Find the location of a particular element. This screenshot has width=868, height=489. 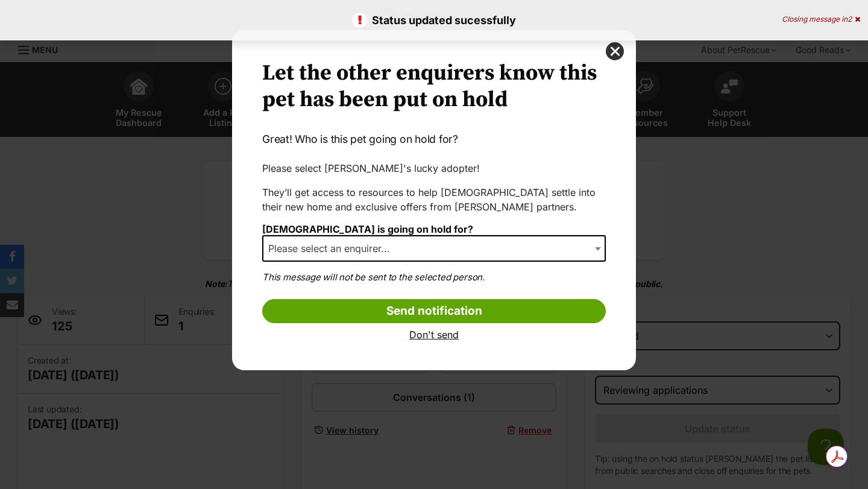

button: close is located at coordinates (615, 51).